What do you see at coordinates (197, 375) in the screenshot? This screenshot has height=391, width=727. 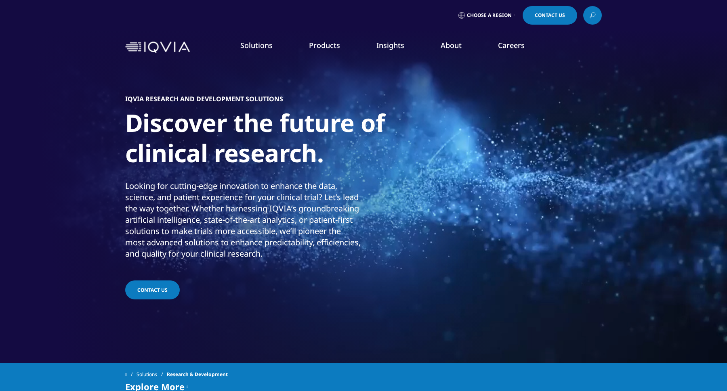 I see `span: Research & Development` at bounding box center [197, 375].